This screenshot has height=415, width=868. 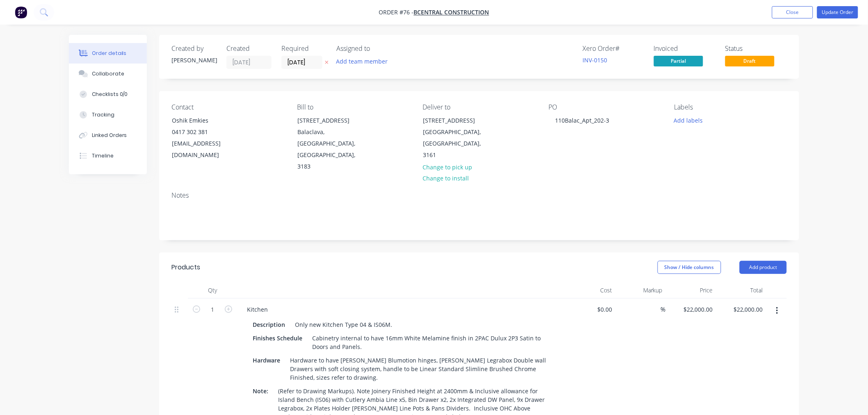 I want to click on button: Checklists 0/0, so click(x=108, y=94).